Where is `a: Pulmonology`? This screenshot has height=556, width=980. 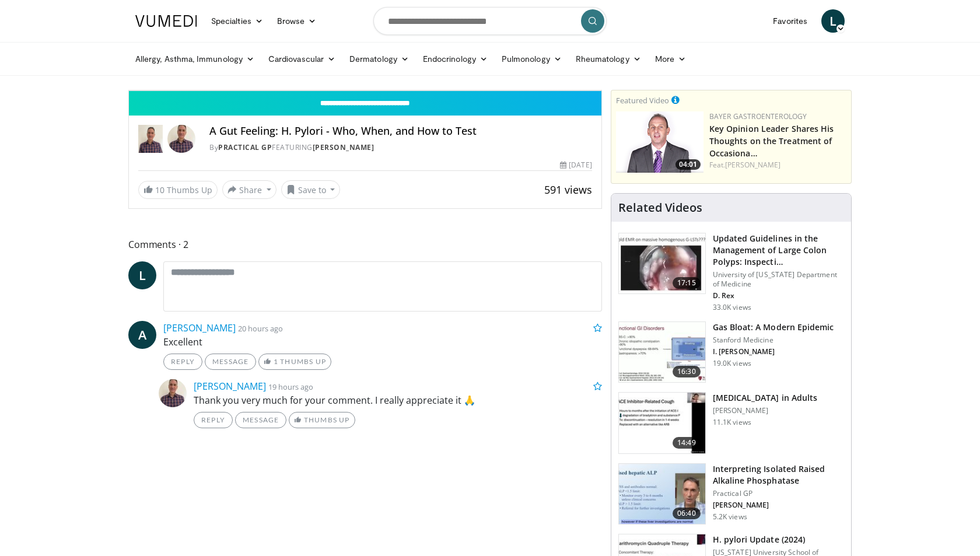
a: Pulmonology is located at coordinates (531, 59).